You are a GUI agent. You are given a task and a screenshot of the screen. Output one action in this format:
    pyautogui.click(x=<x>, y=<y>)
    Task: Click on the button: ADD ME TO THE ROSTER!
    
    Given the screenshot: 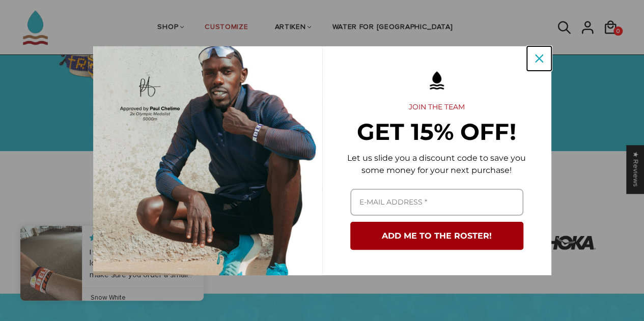 What is the action you would take?
    pyautogui.click(x=437, y=236)
    